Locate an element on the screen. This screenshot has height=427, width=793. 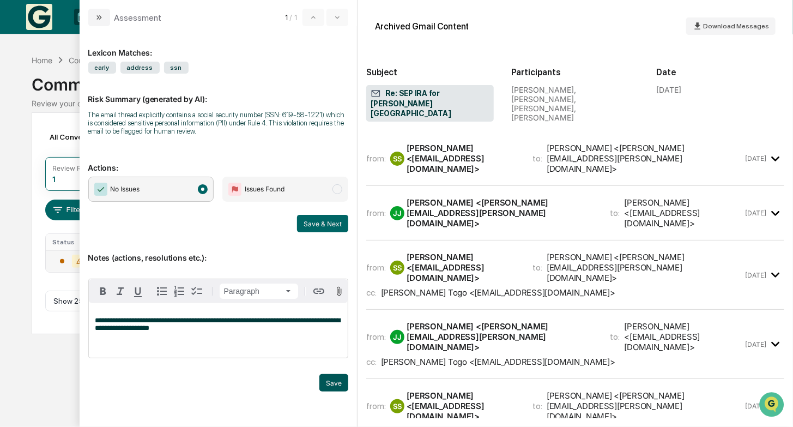
img: f2157a4c-a0d3-4daa-907e-bb6f0de503a5-1751232295721 is located at coordinates (14, 14).